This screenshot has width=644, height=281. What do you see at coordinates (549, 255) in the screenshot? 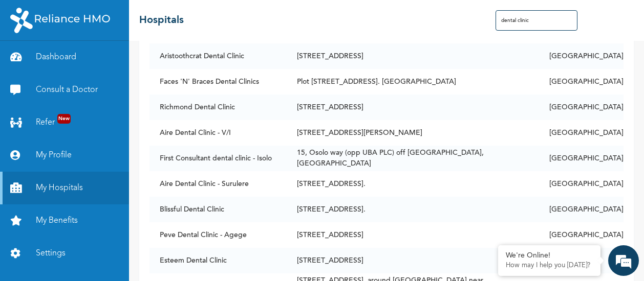
I see `div: We're Online!` at bounding box center [549, 255].